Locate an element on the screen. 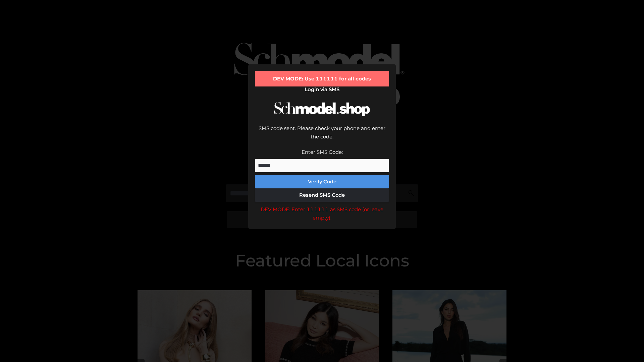 Image resolution: width=644 pixels, height=362 pixels. button: Verify Code is located at coordinates (322, 182).